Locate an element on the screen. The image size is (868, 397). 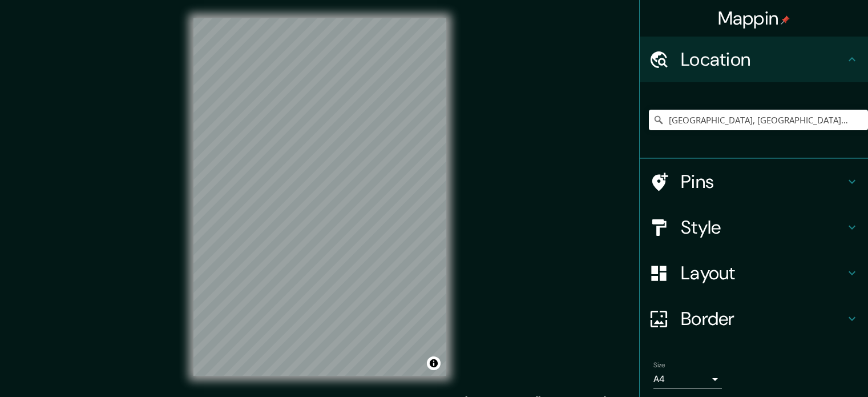
div: Style is located at coordinates (754, 227).